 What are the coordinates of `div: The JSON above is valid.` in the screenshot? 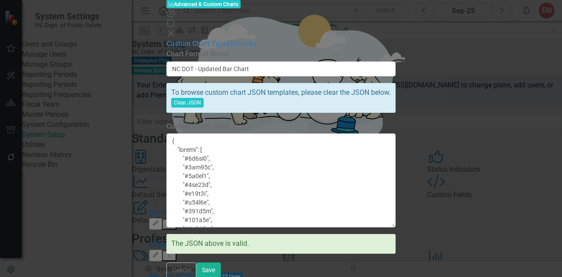 It's located at (281, 244).